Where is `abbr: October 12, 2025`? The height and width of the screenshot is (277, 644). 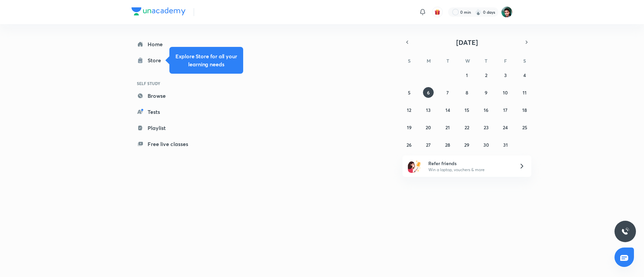
abbr: October 12, 2025 is located at coordinates (409, 110).